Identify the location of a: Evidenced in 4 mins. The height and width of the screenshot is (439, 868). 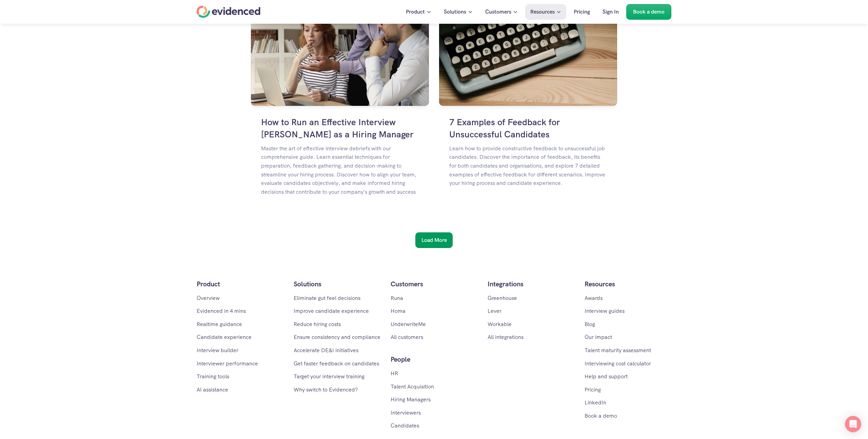
(221, 311).